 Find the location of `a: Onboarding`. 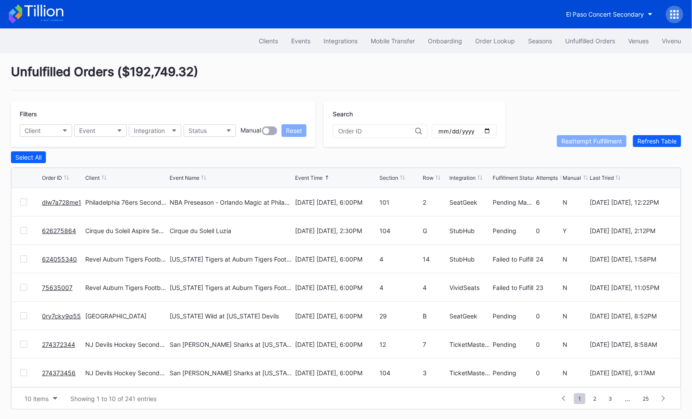

a: Onboarding is located at coordinates (445, 41).